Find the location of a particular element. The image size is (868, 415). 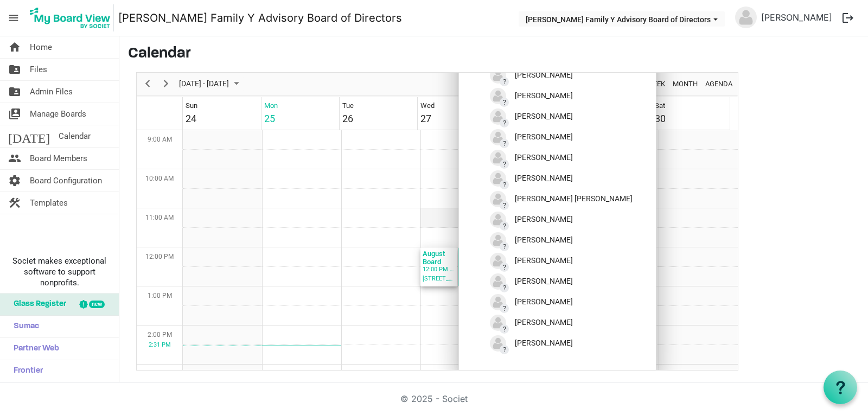

div: 25 is located at coordinates (269, 118).